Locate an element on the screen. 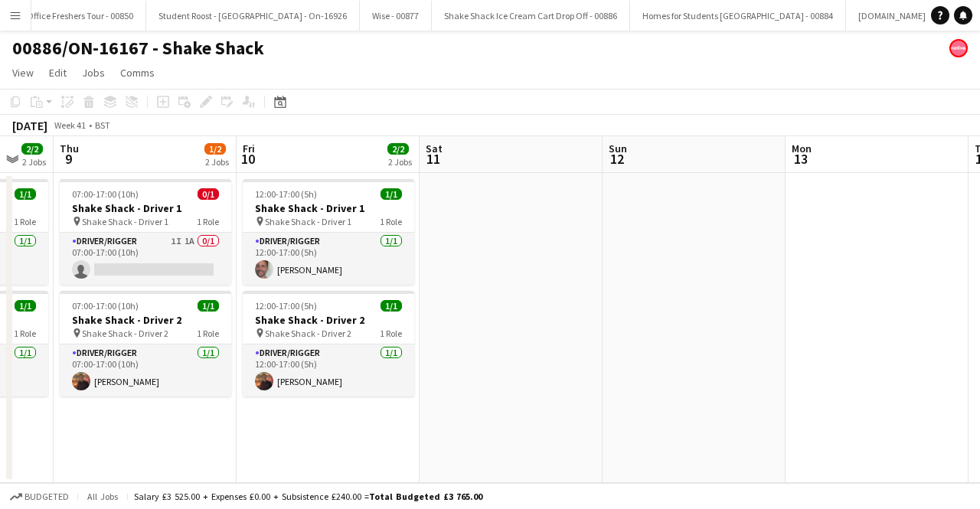 The image size is (980, 509). button: Shake Shack Ice Cream Cart Drop Off - 00886 is located at coordinates (531, 15).